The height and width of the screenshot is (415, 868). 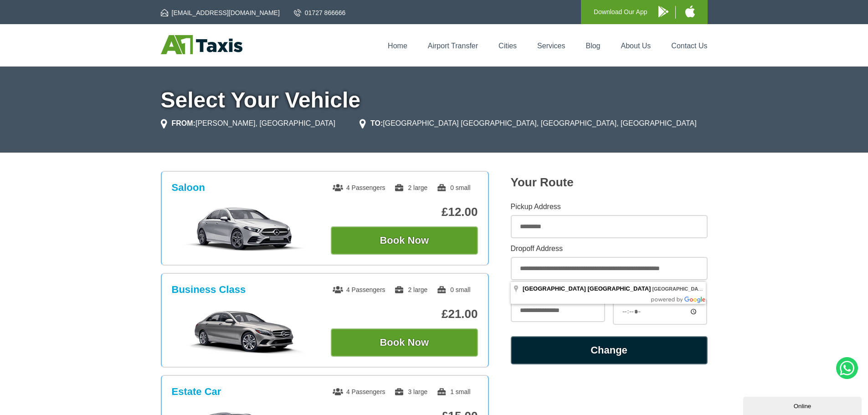 What do you see at coordinates (59, 11) in the screenshot?
I see `div: Online` at bounding box center [59, 11].